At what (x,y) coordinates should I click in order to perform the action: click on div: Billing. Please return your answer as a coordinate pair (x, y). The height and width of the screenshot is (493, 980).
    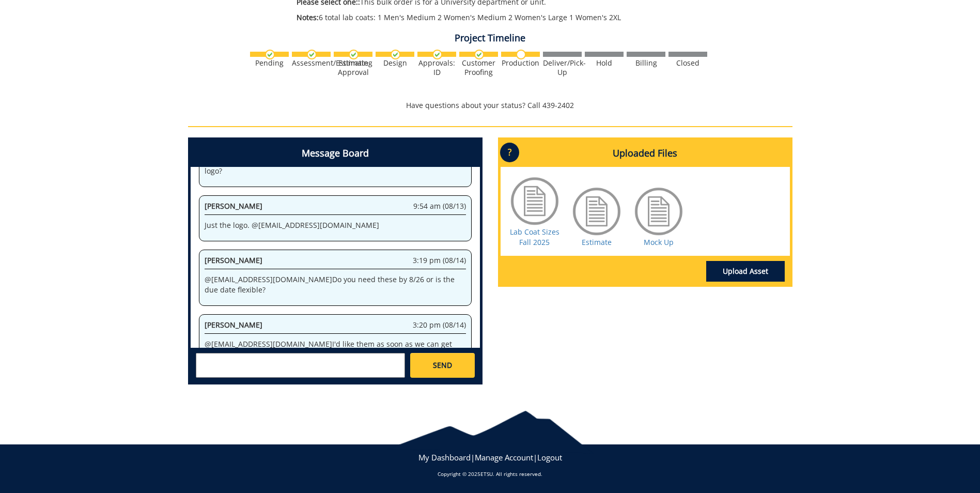
    Looking at the image, I should click on (646, 63).